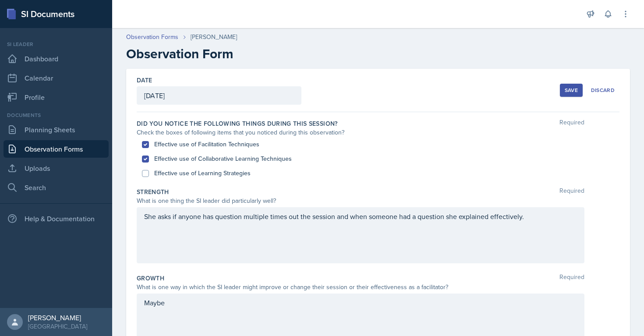 This screenshot has height=336, width=644. I want to click on label: Growth, so click(150, 278).